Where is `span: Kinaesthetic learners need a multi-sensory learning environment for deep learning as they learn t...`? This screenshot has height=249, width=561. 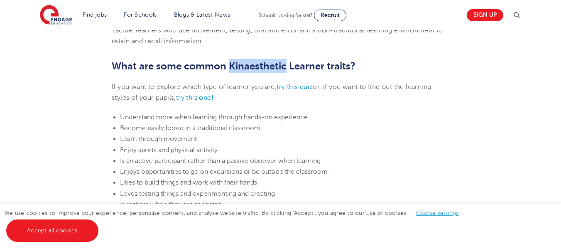
span: Kinaesthetic learners need a multi-sensory learning environment for deep learning as they learn t... is located at coordinates (277, 24).